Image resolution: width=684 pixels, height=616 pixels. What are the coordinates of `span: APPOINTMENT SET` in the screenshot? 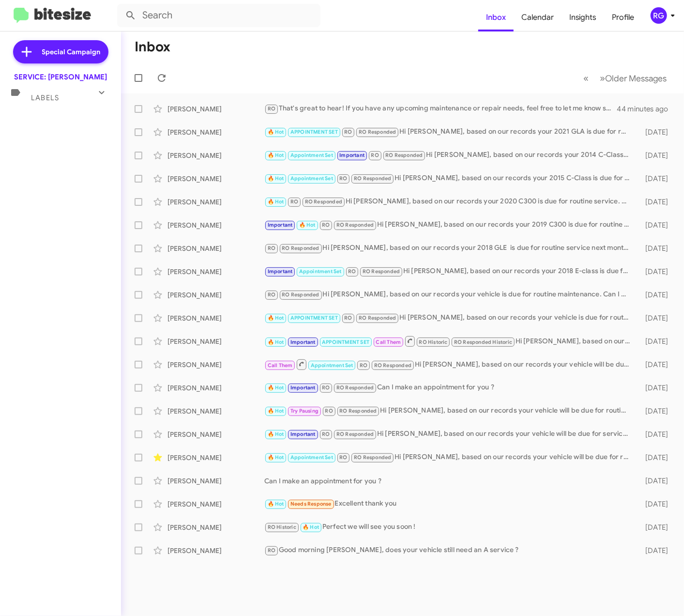 It's located at (314, 132).